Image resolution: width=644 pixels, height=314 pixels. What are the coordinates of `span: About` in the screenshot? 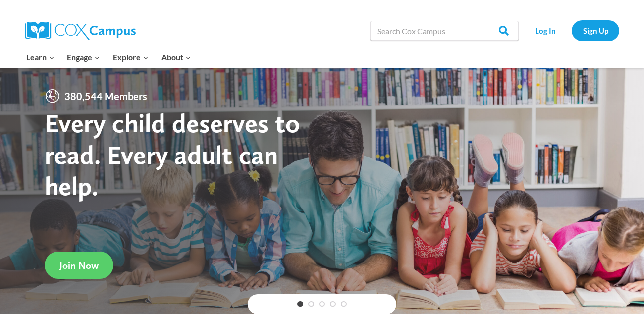 It's located at (176, 58).